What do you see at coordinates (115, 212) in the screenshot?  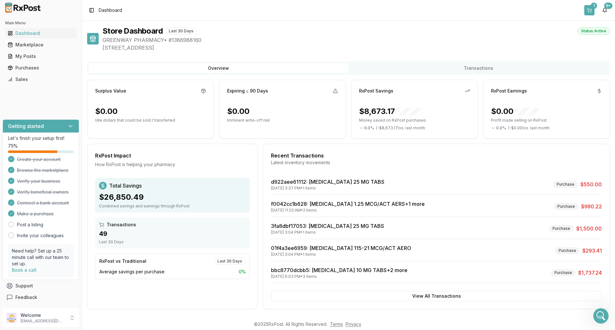 I see `button: Send a message…` at bounding box center [115, 212].